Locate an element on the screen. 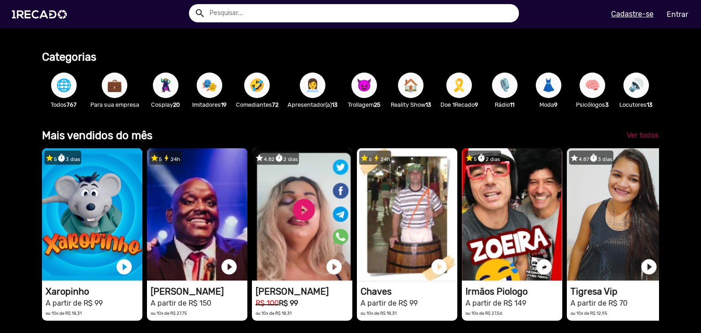 This screenshot has height=333, width=701. p: Apresentador(a) is located at coordinates (313, 105).